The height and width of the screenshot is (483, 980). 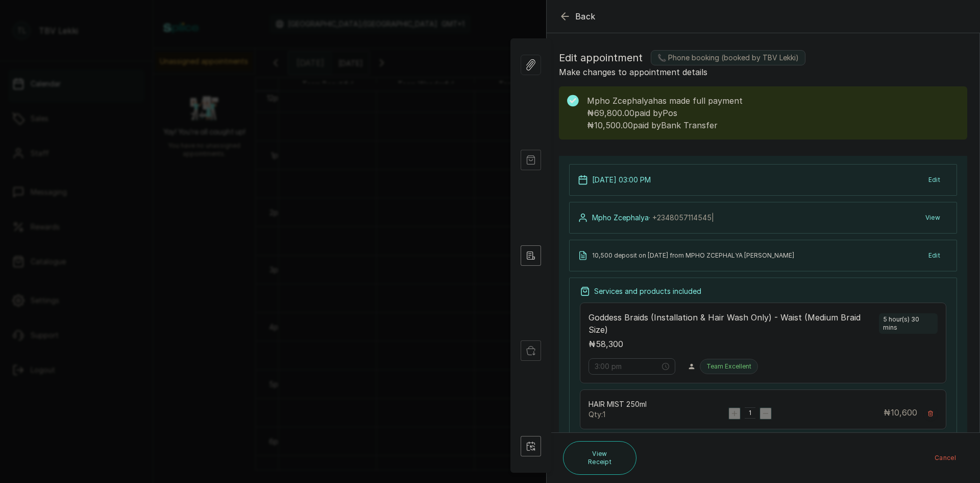 I want to click on p: HAIR MIST 250ml, so click(x=658, y=404).